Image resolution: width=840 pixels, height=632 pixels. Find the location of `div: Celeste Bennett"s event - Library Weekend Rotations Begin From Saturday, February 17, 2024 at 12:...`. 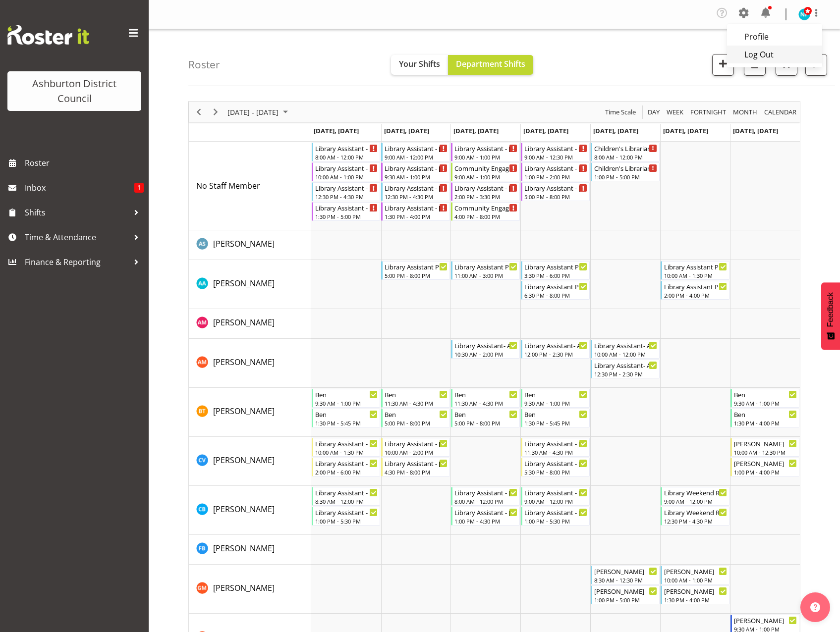

div: Celeste Bennett"s event - Library Weekend Rotations Begin From Saturday, February 17, 2024 at 12:... is located at coordinates (695, 517).